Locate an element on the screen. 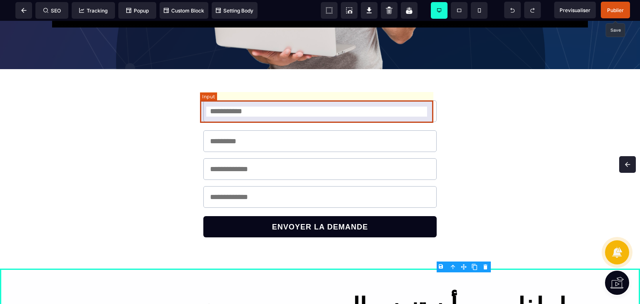  span: Custom Block is located at coordinates (184, 10).